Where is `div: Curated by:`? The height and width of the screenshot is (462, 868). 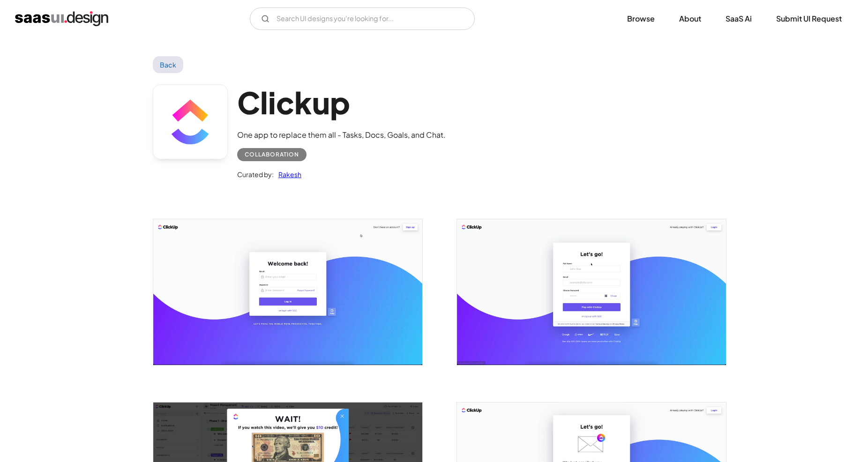
div: Curated by: is located at coordinates (255, 175).